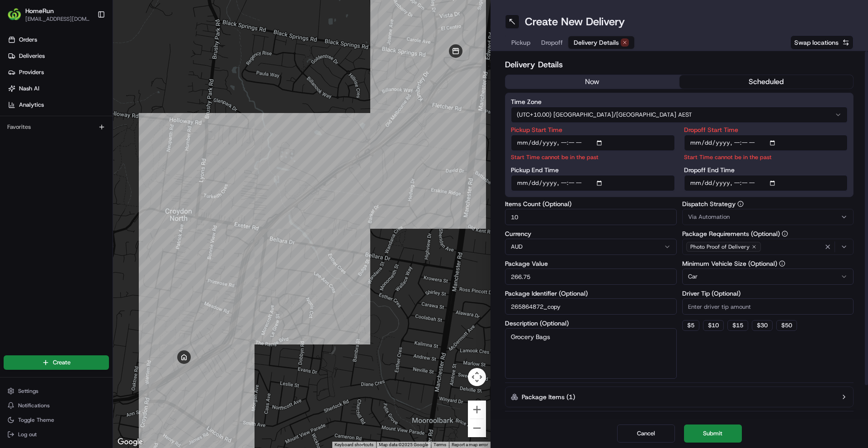  I want to click on button: Package Items (1), so click(679, 397).